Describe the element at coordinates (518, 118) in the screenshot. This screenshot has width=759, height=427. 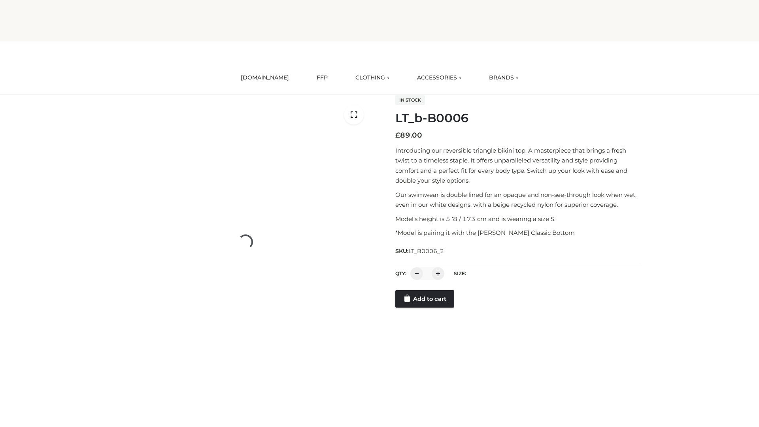
I see `h1: LT_b-B0006` at that location.